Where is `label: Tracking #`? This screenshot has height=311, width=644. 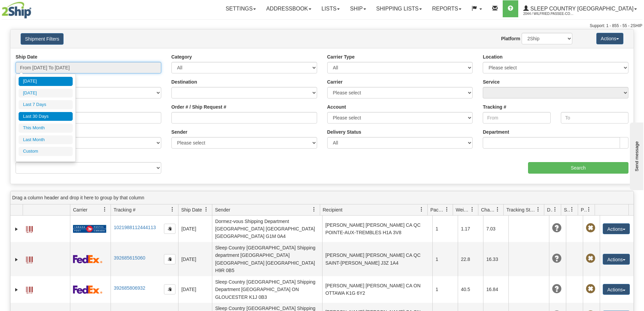
label: Tracking # is located at coordinates (494, 107).